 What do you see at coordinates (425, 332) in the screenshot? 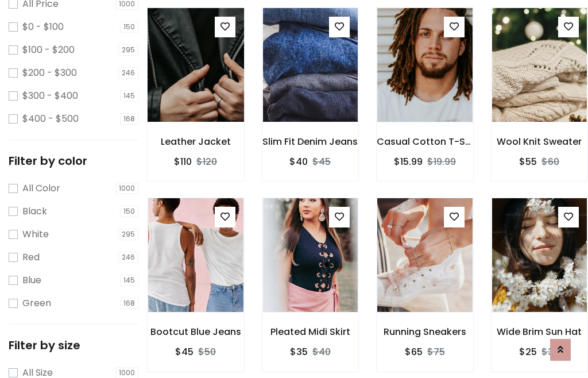
I see `h6: Running Sneakers` at bounding box center [425, 332].